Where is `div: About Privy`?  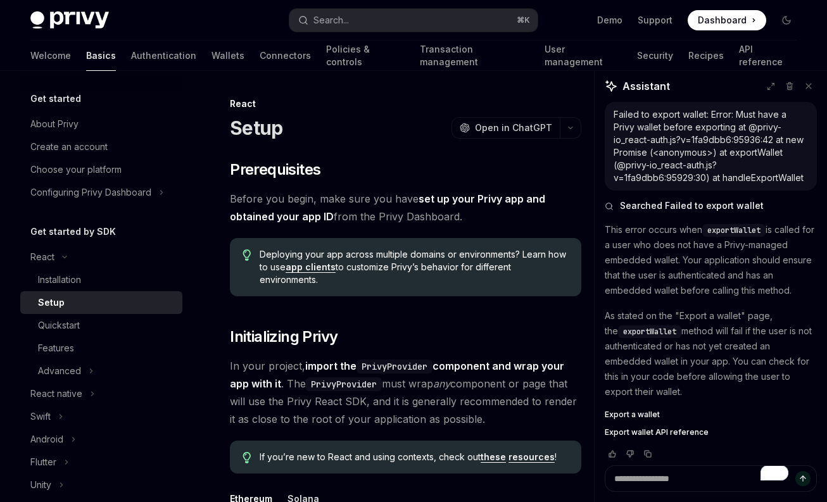
div: About Privy is located at coordinates (54, 124).